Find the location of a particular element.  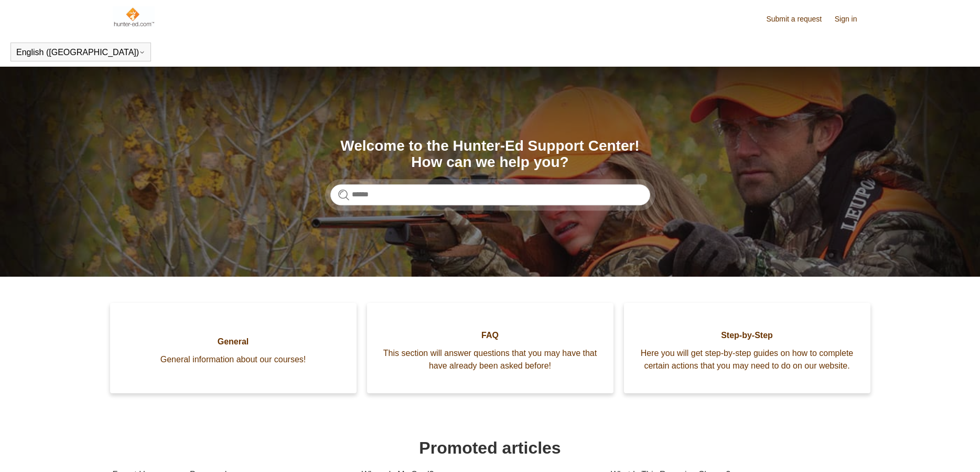

span: Here you will get step-by-step guides on how to complete certain actions that you may need to do ... is located at coordinates (747, 359).